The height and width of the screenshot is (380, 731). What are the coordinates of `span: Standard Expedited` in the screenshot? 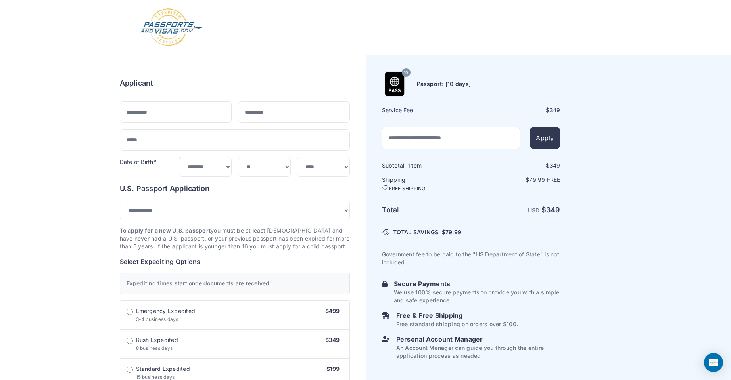 It's located at (163, 369).